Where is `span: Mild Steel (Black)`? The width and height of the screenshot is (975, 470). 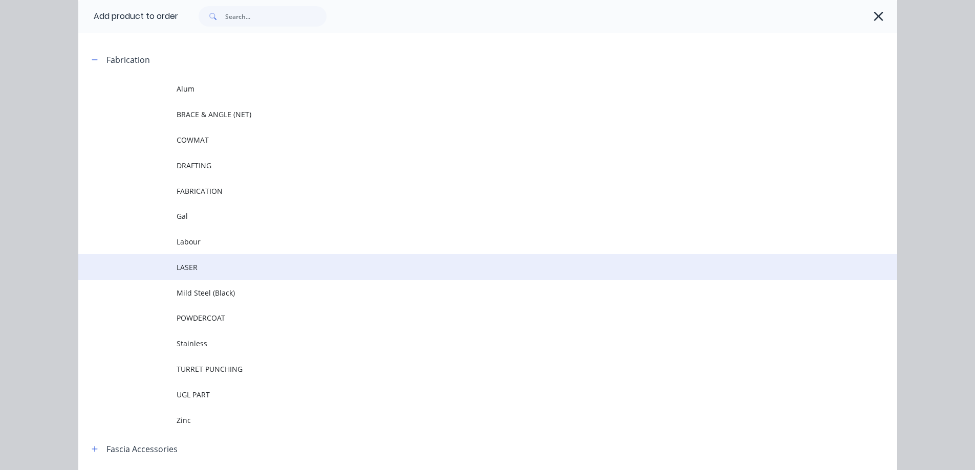 span: Mild Steel (Black) is located at coordinates (465, 293).